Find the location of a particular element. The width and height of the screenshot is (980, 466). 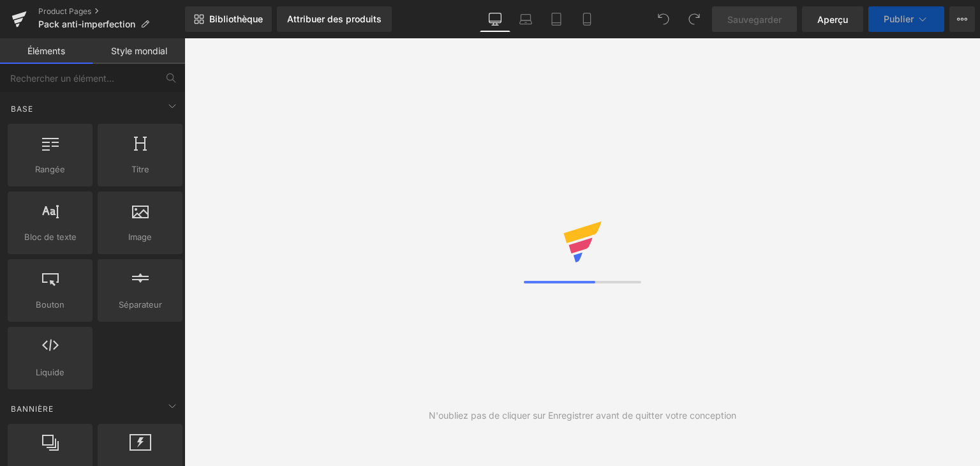

font: Attribuer des produits is located at coordinates (335, 18).